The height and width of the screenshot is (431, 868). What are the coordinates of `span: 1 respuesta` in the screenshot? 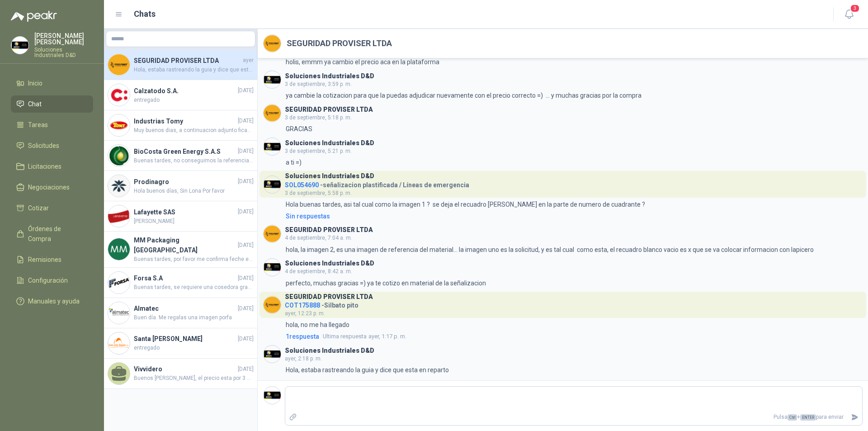 It's located at (302, 337).